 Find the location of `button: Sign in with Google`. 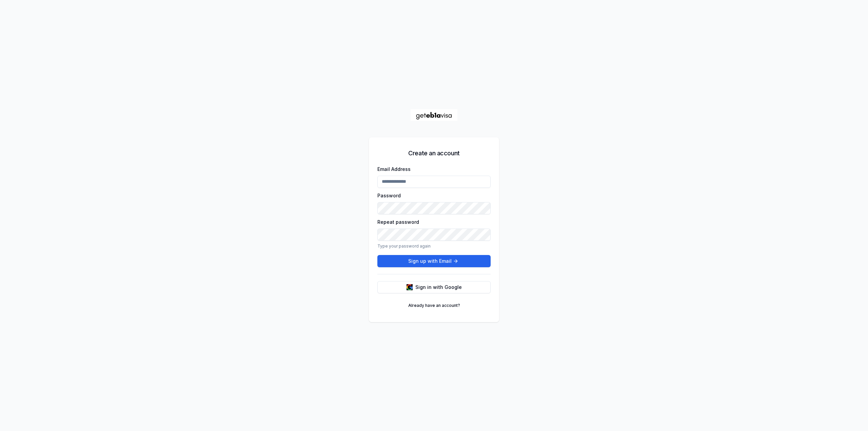

button: Sign in with Google is located at coordinates (434, 287).